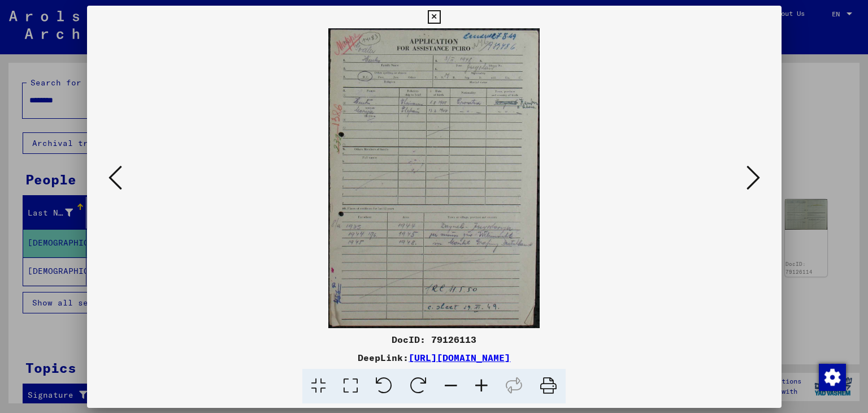 The width and height of the screenshot is (868, 413). I want to click on img: 001.jpg, so click(434, 178).